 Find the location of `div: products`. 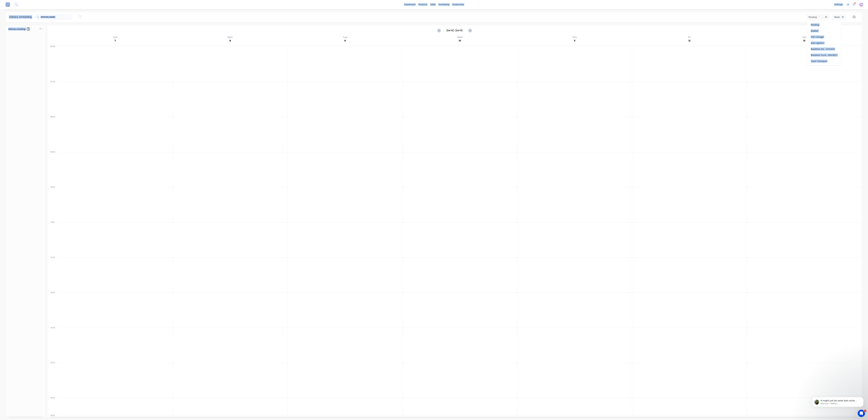

div: products is located at coordinates (423, 4).